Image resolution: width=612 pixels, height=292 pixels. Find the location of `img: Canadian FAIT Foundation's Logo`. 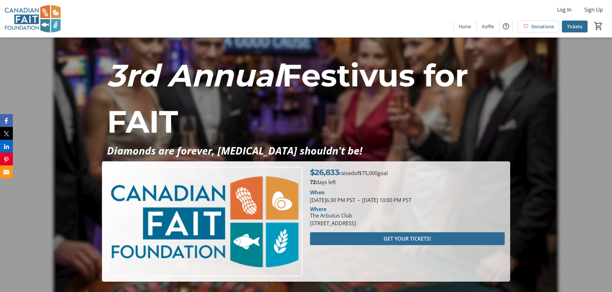

img: Canadian FAIT Foundation's Logo is located at coordinates (32, 19).